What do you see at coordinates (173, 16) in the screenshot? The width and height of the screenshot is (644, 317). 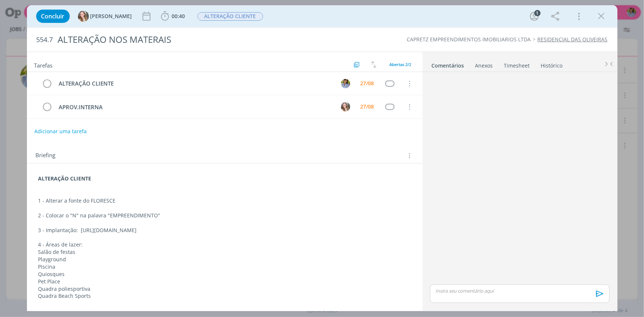 I see `button: 00:40` at bounding box center [173, 16].